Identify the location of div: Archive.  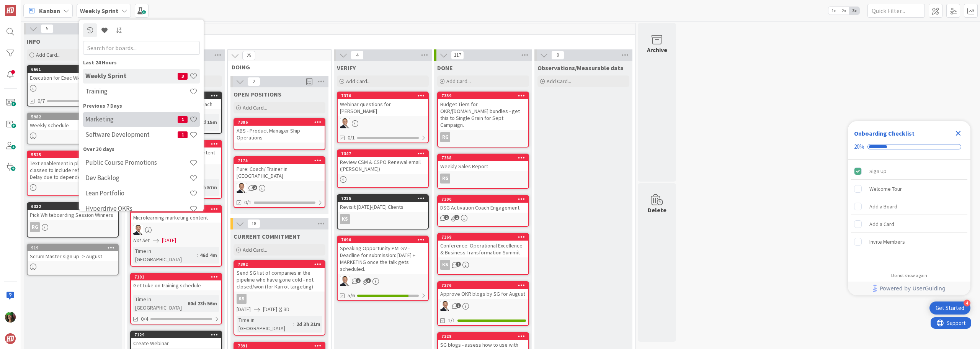
(657, 50).